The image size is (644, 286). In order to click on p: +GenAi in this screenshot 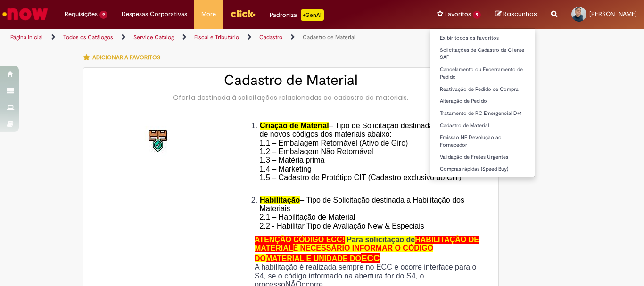, I will do `click(312, 15)`.